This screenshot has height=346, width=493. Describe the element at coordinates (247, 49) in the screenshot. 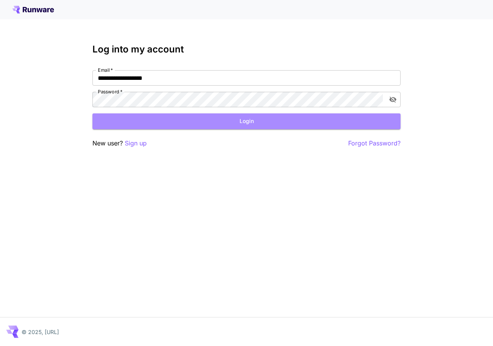

I see `h3: Log into my account` at that location.